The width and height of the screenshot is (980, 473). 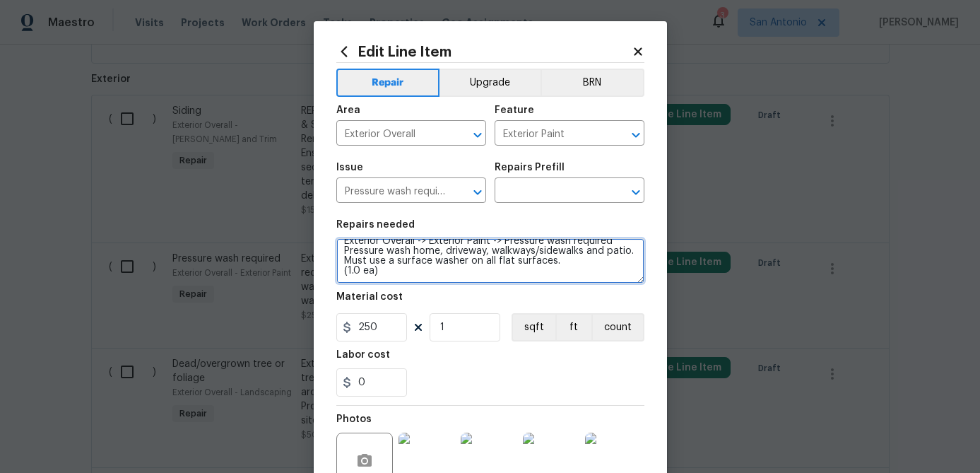 What do you see at coordinates (490, 260) in the screenshot?
I see `textarea: Exterior Overall -> Exterior Paint -> Pressure wash required Pressure wash home, driveway, walkwa...` at bounding box center [490, 260].